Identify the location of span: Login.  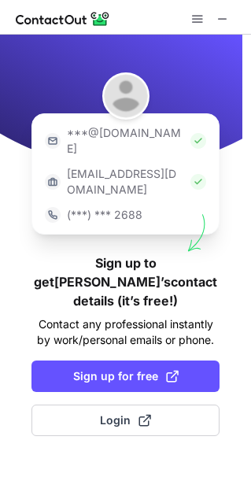
(125, 420).